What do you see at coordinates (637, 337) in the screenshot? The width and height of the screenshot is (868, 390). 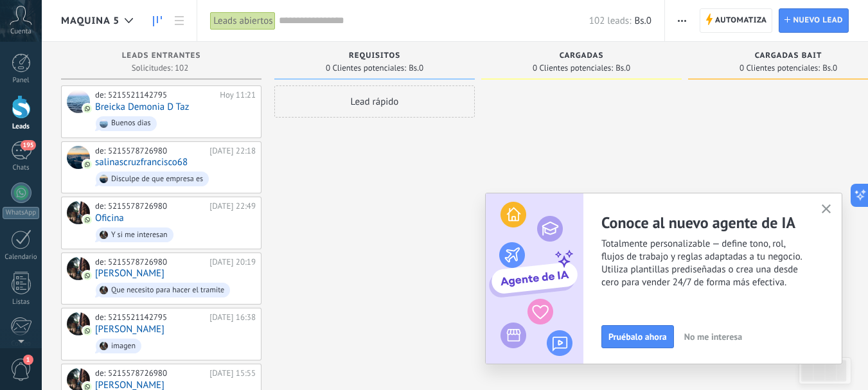 I see `button: Pruébalo ahora` at bounding box center [637, 337].